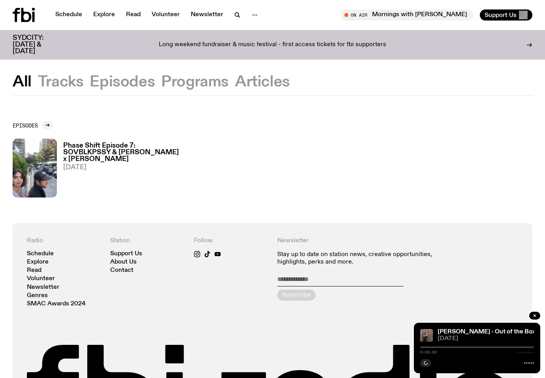 The image size is (545, 378). What do you see at coordinates (122, 271) in the screenshot?
I see `a: Contact` at bounding box center [122, 271].